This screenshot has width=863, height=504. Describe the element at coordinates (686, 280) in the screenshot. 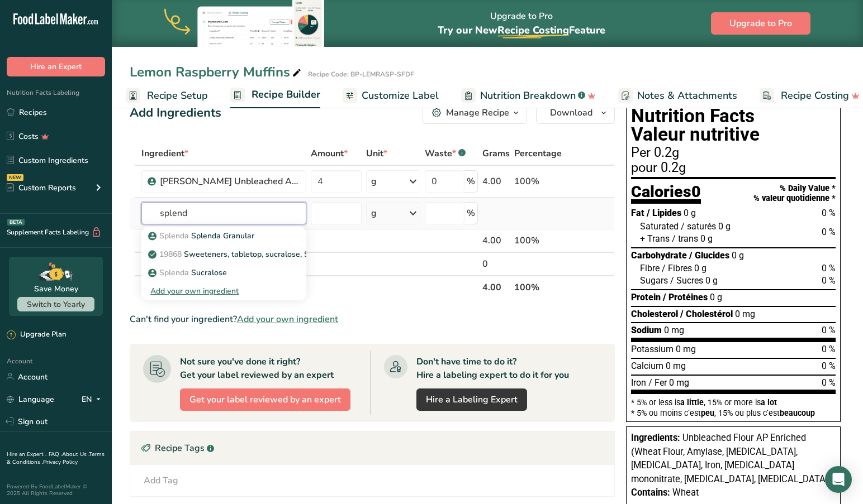

I see `span: / Sucres` at that location.